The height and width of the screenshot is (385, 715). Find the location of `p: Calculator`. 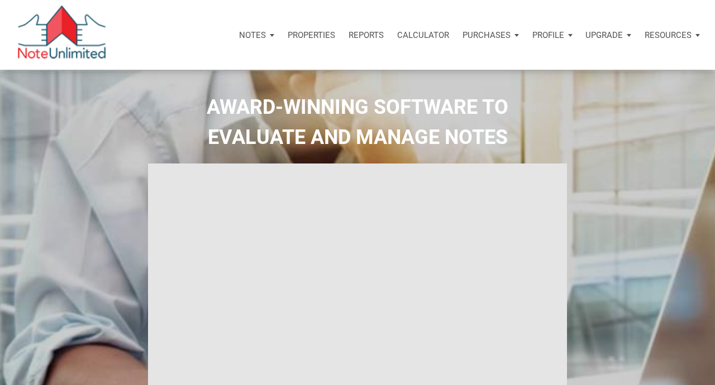

p: Calculator is located at coordinates (423, 35).